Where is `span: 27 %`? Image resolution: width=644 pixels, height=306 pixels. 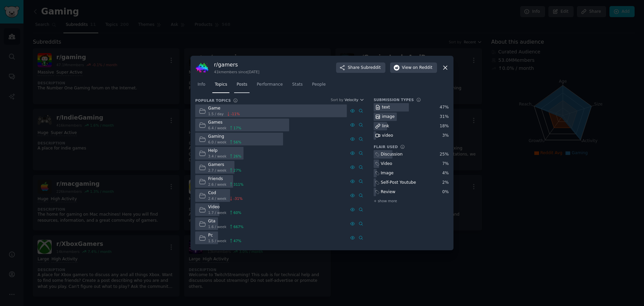 span: 27 % is located at coordinates (237, 170).